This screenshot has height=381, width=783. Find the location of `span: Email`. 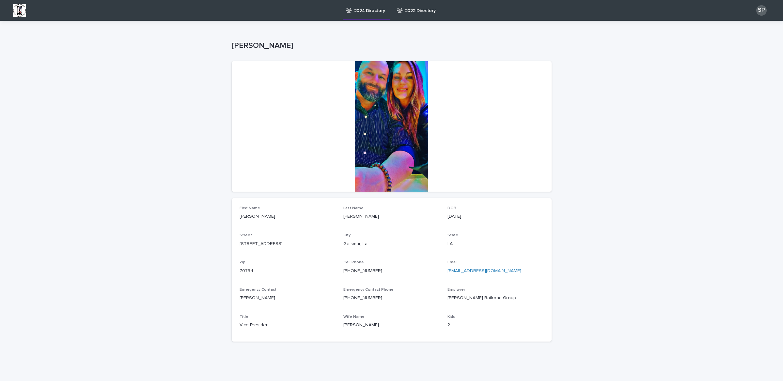

span: Email is located at coordinates (452, 263).